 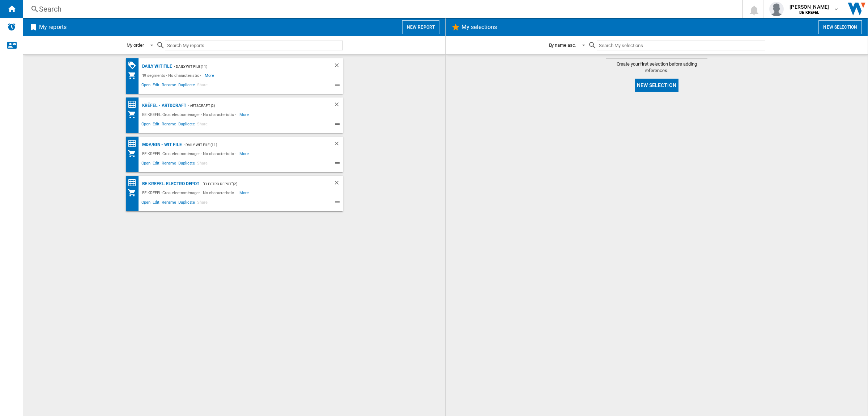 I want to click on input: Search My reports, so click(x=254, y=45).